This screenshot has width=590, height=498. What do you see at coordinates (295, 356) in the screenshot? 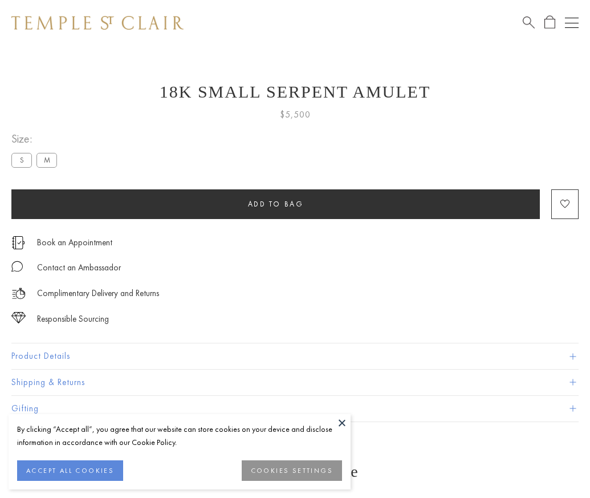
I see `button: Product Details` at bounding box center [295, 356].